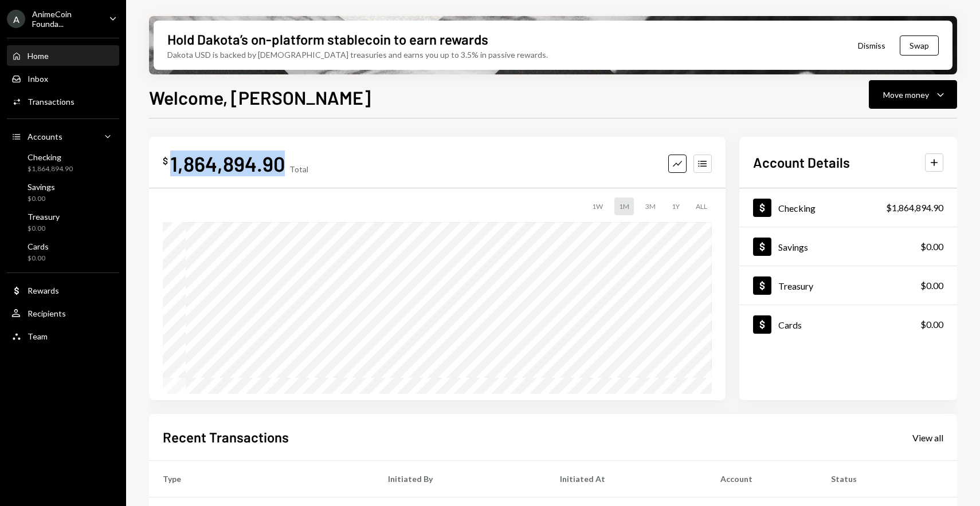 Image resolution: width=980 pixels, height=506 pixels. What do you see at coordinates (38, 56) in the screenshot?
I see `div: Home` at bounding box center [38, 56].